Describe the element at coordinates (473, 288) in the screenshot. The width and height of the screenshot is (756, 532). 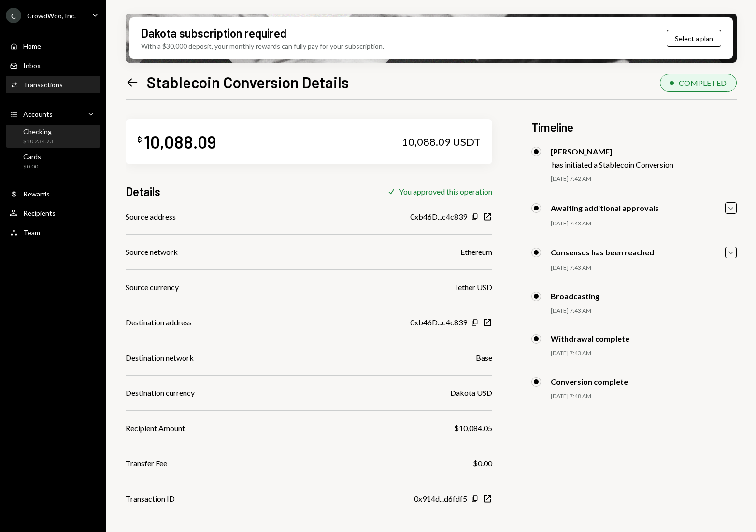
I see `div: Tether USD` at that location.